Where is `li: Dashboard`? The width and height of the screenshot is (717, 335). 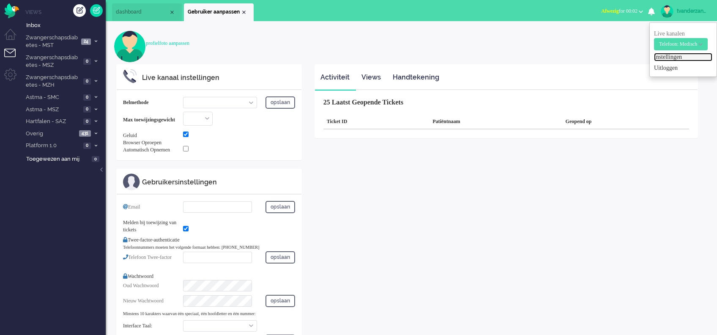
li: Dashboard is located at coordinates (147, 12).